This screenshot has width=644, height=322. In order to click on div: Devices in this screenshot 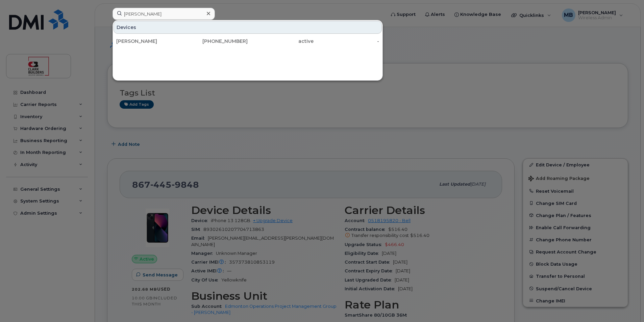, I will do `click(248, 27)`.